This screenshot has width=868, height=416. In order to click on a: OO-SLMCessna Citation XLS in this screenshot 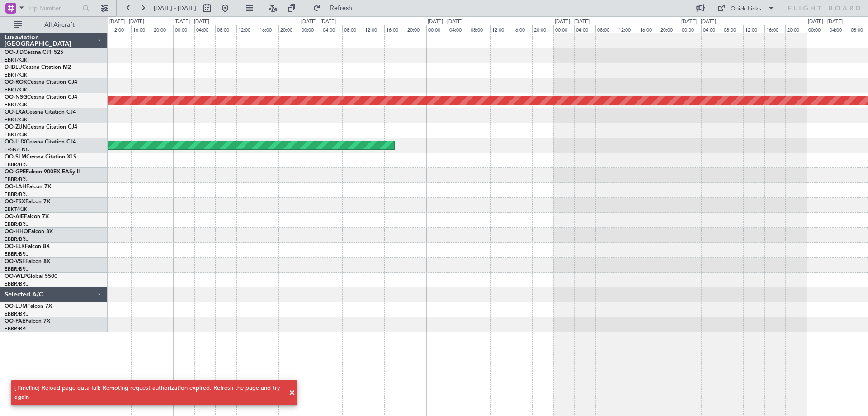, I will do `click(40, 157)`.